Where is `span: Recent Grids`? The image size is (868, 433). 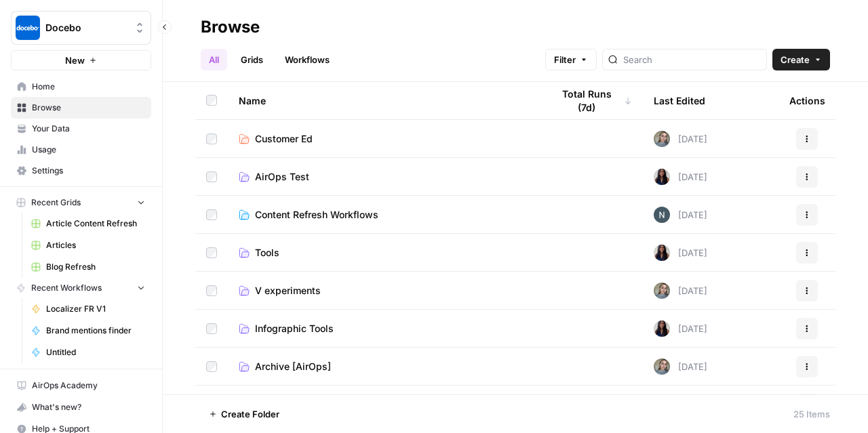
span: Recent Grids is located at coordinates (56, 203).